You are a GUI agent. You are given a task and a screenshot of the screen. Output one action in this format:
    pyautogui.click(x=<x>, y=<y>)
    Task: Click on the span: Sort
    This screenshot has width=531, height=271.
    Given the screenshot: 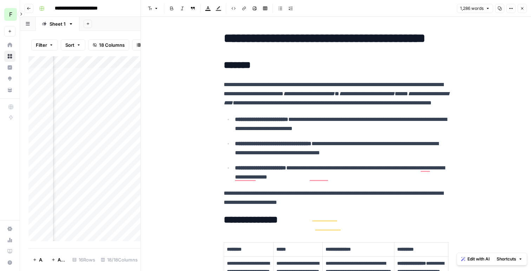 What is the action you would take?
    pyautogui.click(x=70, y=45)
    